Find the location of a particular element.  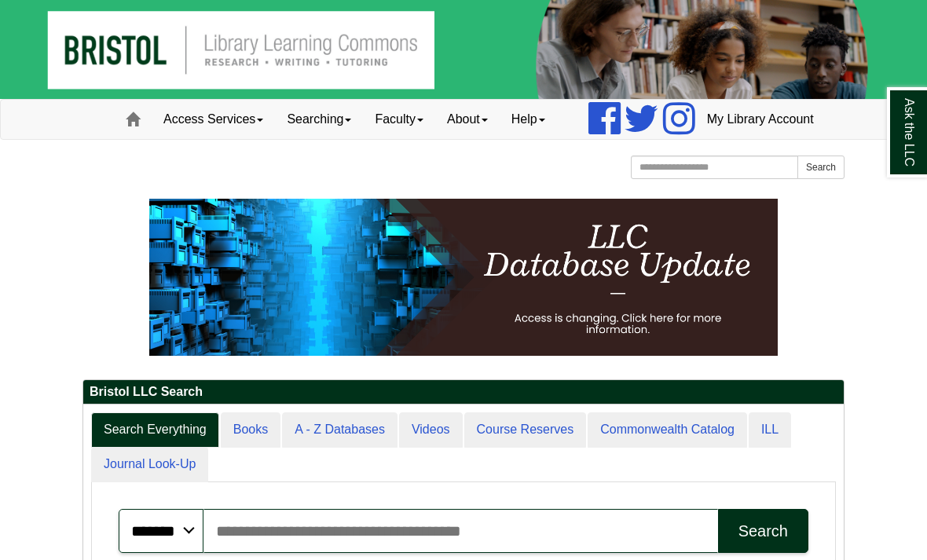

a: Journal Look-Up is located at coordinates (150, 464).